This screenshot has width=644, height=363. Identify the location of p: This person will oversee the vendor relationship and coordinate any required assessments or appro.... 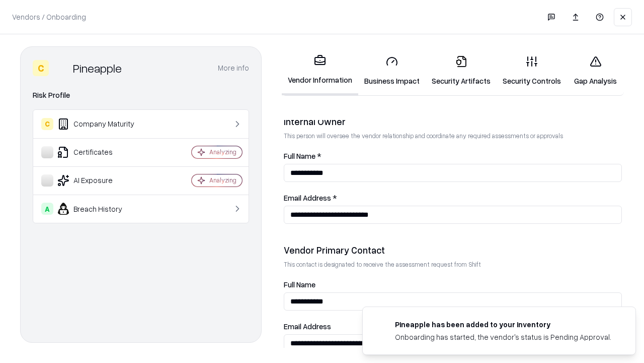
(453, 136).